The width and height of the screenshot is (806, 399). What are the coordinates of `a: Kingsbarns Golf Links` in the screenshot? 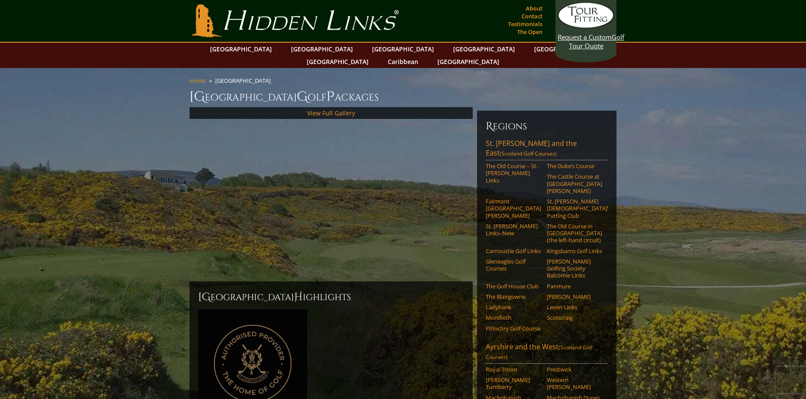 It's located at (574, 251).